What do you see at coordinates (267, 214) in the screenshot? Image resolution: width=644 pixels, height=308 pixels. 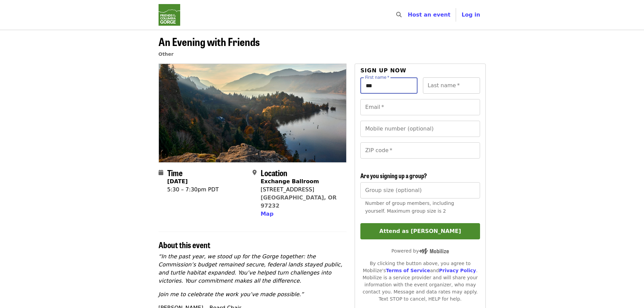 I see `button: Map` at bounding box center [267, 214].